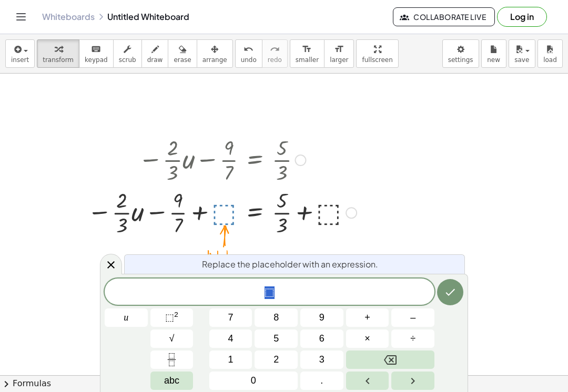 The image size is (568, 392). Describe the element at coordinates (68, 17) in the screenshot. I see `a: Whiteboards` at that location.